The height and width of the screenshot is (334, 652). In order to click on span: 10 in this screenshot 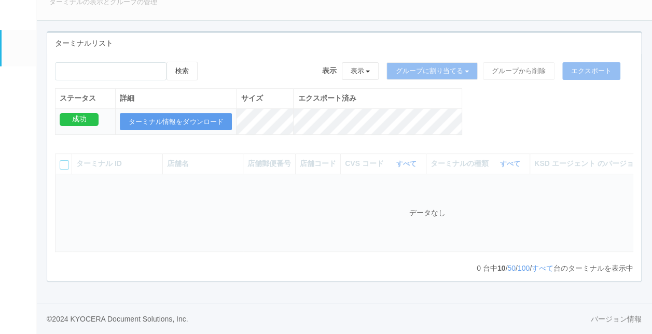, I will do `click(502, 268)`.